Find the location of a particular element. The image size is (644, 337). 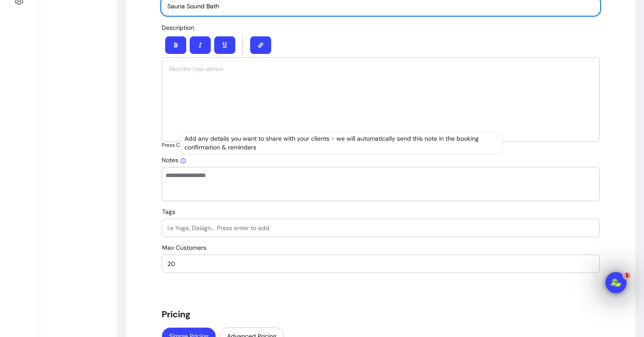

input: Service Name is located at coordinates (381, 6).